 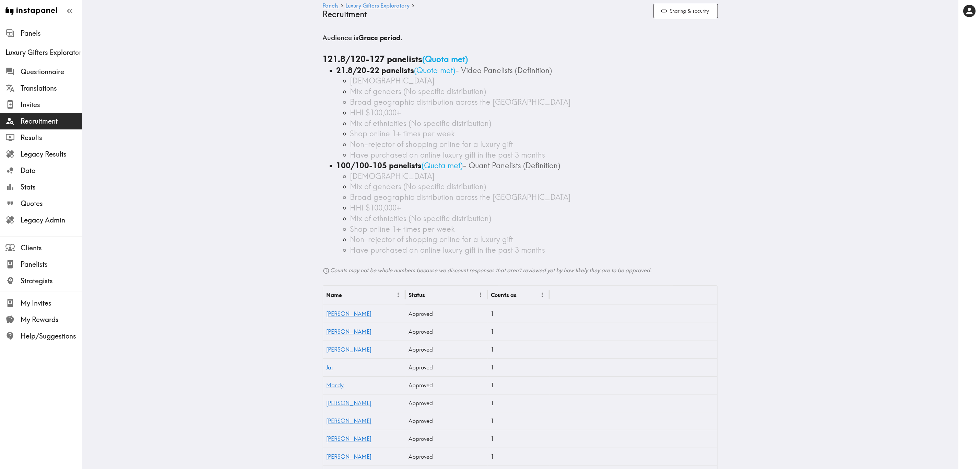 I want to click on span: Legacy Admin, so click(x=51, y=220).